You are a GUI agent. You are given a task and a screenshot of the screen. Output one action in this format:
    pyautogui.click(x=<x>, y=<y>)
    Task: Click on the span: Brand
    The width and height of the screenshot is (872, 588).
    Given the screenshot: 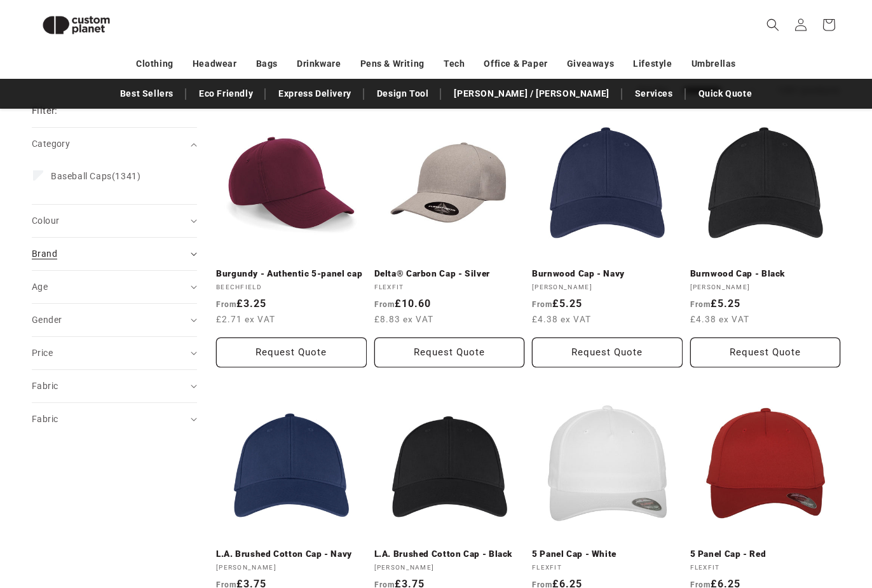 What is the action you would take?
    pyautogui.click(x=45, y=254)
    